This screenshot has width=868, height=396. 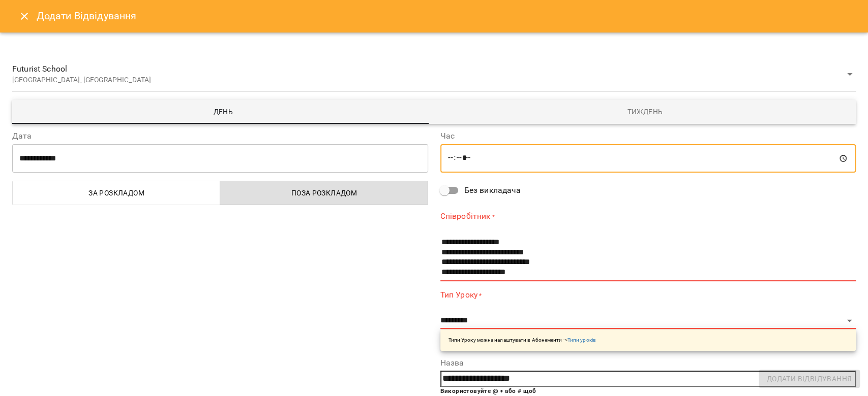 What do you see at coordinates (428, 69) in the screenshot?
I see `span: Futurist School` at bounding box center [428, 69].